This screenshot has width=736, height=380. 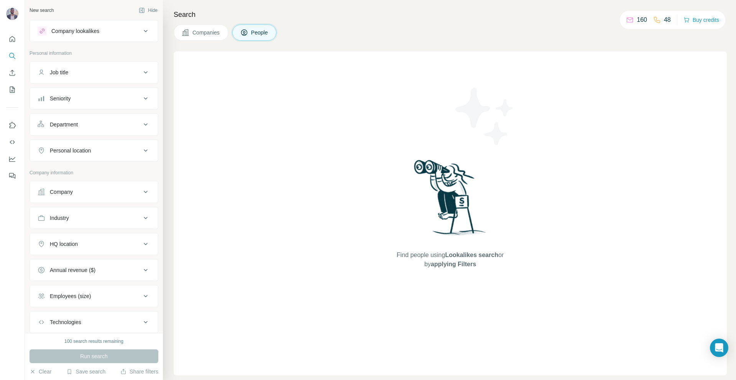 What do you see at coordinates (94, 151) in the screenshot?
I see `button: Personal location` at bounding box center [94, 151].